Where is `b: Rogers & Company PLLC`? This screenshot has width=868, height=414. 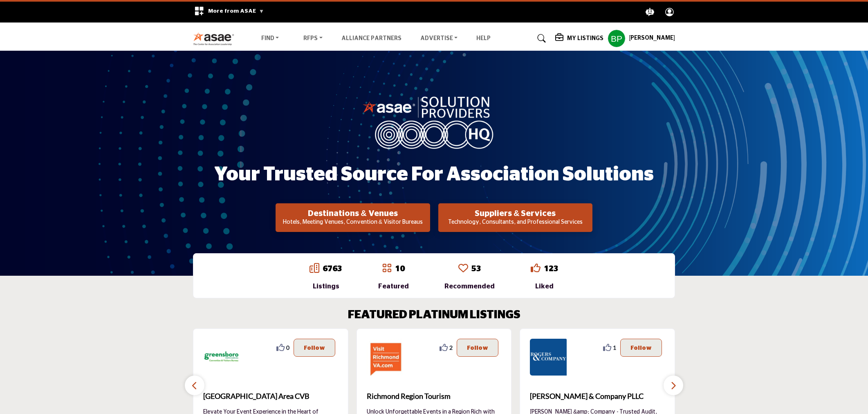
b: Rogers & Company PLLC is located at coordinates (598, 397).